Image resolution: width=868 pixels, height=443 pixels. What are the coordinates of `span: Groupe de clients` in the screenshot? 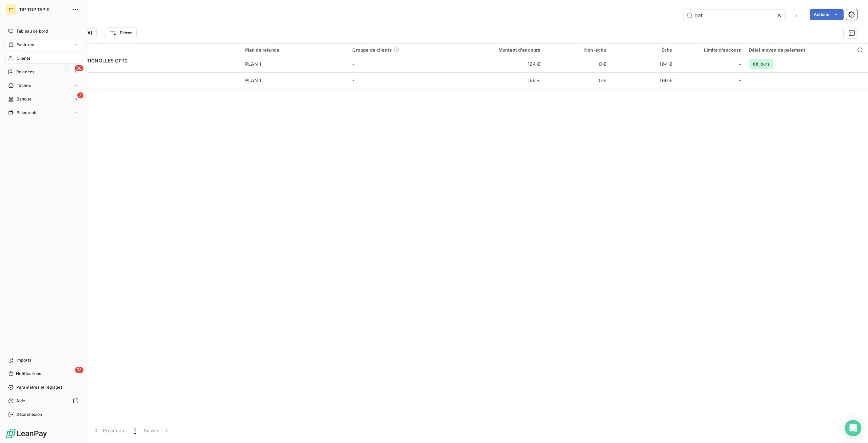 It's located at (372, 50).